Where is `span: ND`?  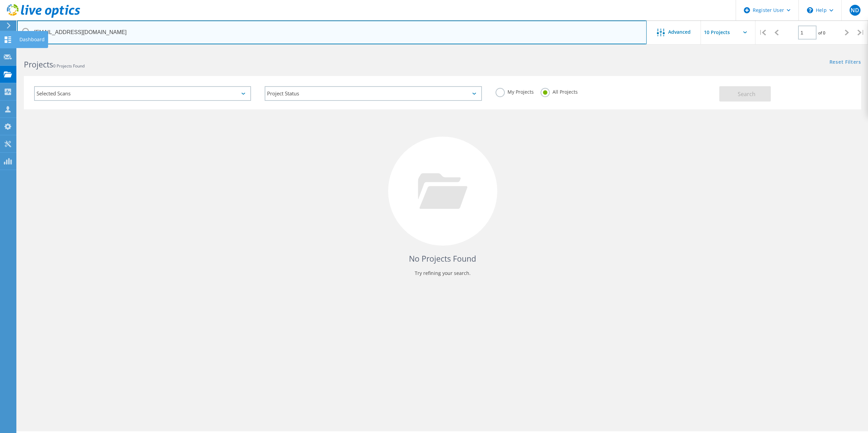 span: ND is located at coordinates (854, 10).